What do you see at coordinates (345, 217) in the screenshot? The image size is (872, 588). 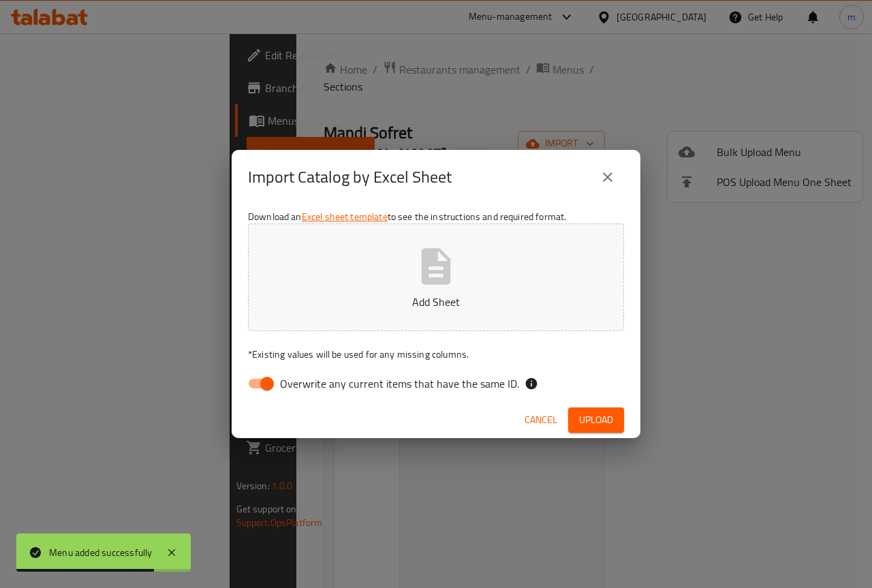 I see `a: Excel sheet template` at bounding box center [345, 217].